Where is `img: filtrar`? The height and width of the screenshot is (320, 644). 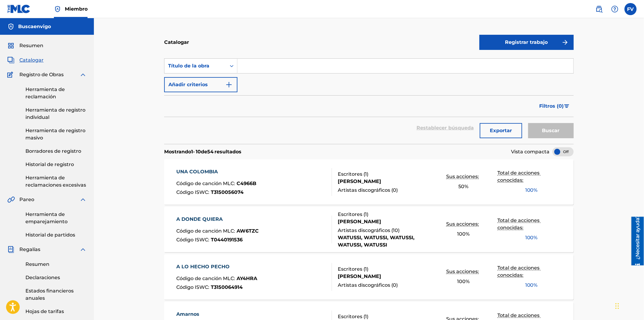
img: filtrar is located at coordinates (567, 106).